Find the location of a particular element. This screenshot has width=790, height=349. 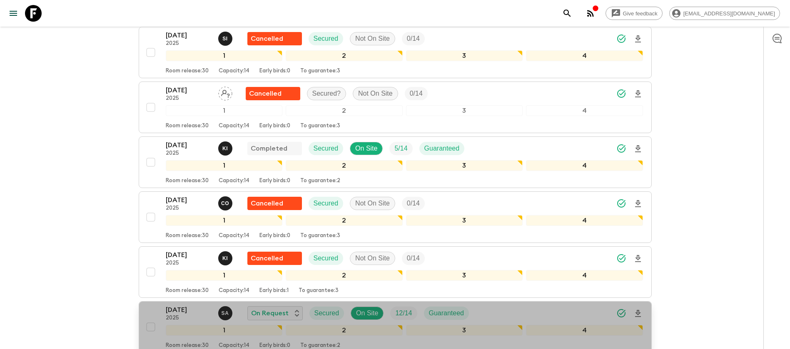

button: SA is located at coordinates (226, 314).